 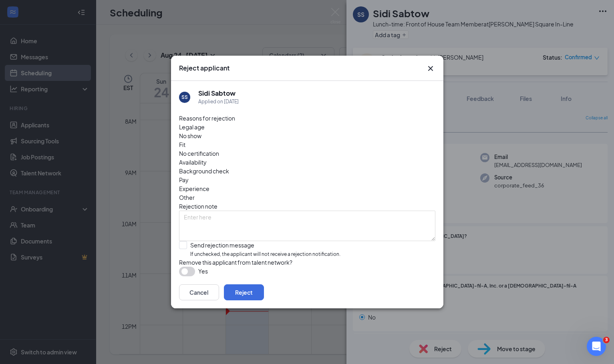 I want to click on span: Pay, so click(x=184, y=180).